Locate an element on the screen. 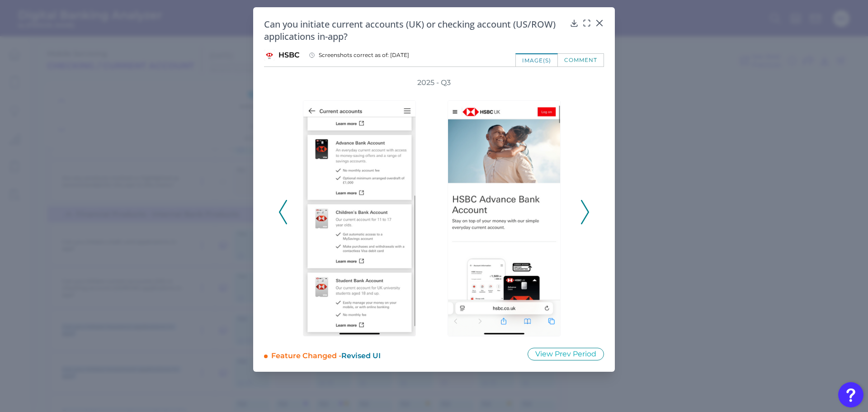 This screenshot has width=868, height=412. h3: 2025 - Q3 is located at coordinates (434, 82).